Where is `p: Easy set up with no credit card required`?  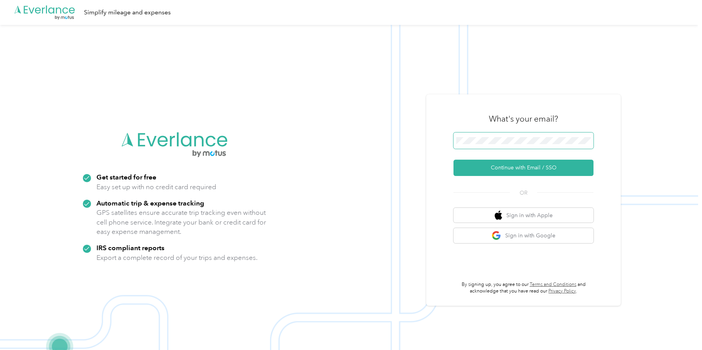
p: Easy set up with no credit card required is located at coordinates (156, 187).